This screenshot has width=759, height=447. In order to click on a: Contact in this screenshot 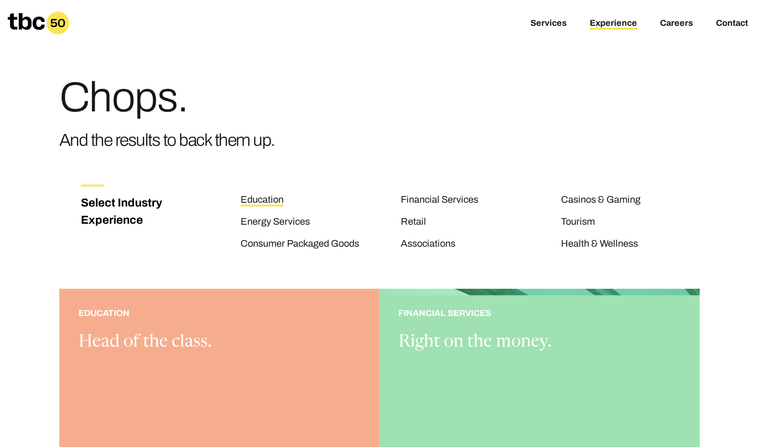, I will do `click(732, 24)`.